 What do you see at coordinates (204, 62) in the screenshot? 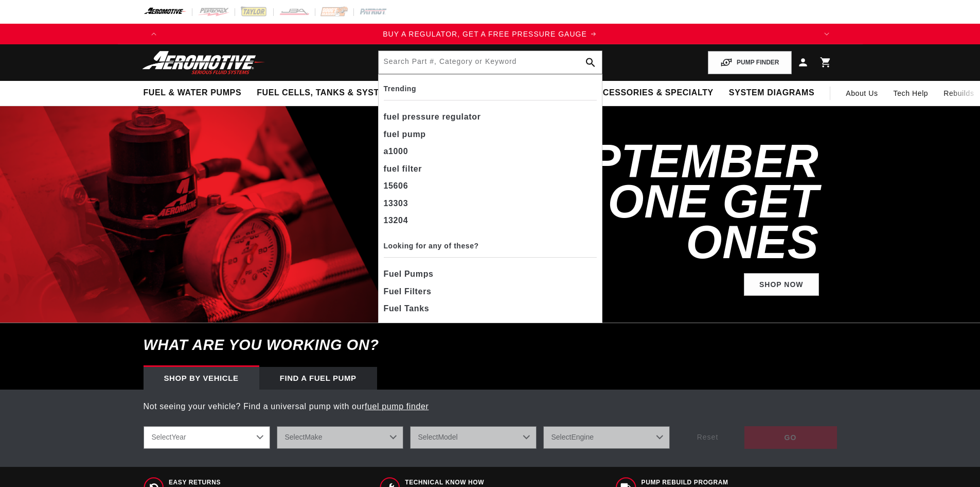
I see `img: Aeromotive` at bounding box center [204, 62].